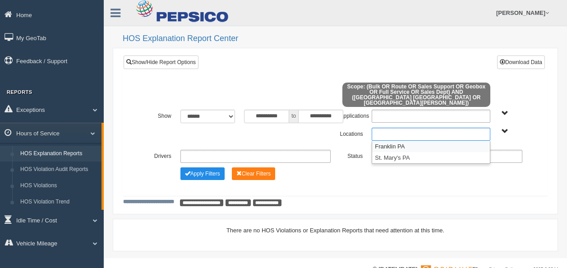 The image size is (567, 268). What do you see at coordinates (59, 154) in the screenshot?
I see `a: HOS Explanation Reports` at bounding box center [59, 154].